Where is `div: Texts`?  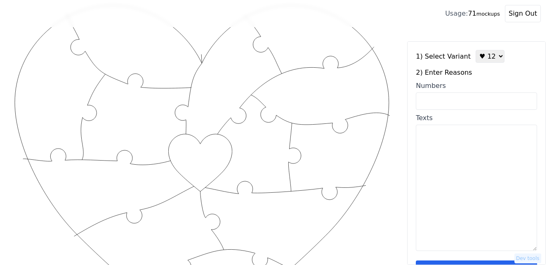 div: Texts is located at coordinates (477, 118).